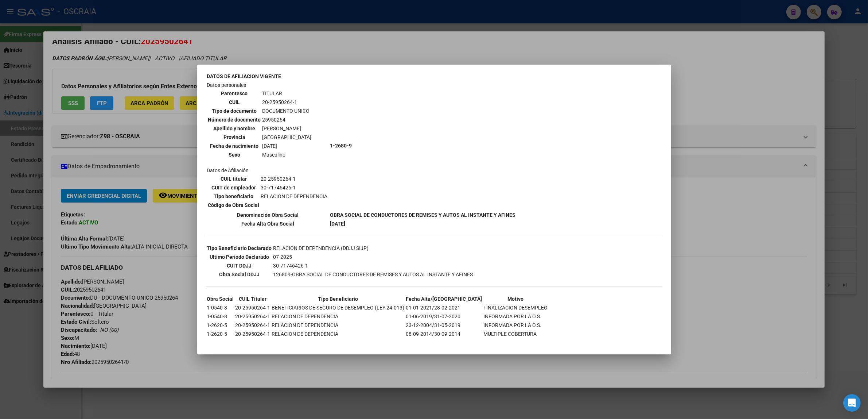 The width and height of the screenshot is (868, 419). I want to click on th: CUIL titular, so click(234, 179).